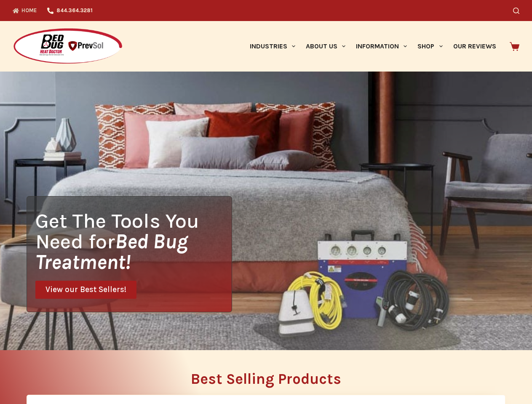  I want to click on span: View our Best Sellers!, so click(86, 289).